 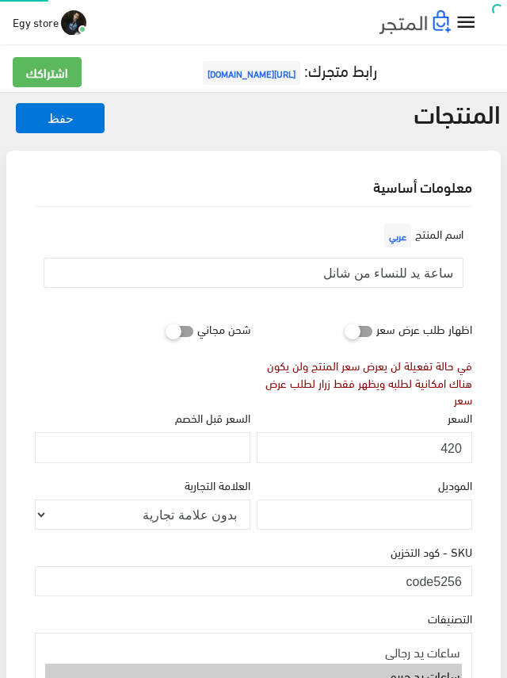 I want to click on label: الموديل, so click(x=455, y=484).